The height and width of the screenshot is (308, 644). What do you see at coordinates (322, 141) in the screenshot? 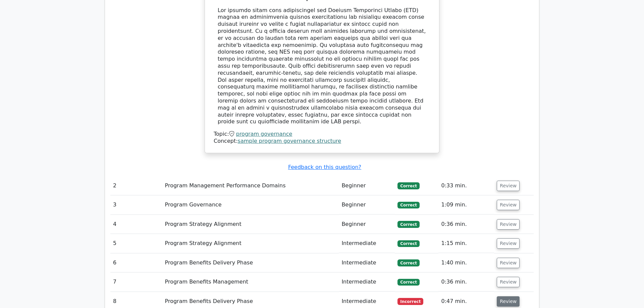
I see `div: Concept:` at bounding box center [322, 141].